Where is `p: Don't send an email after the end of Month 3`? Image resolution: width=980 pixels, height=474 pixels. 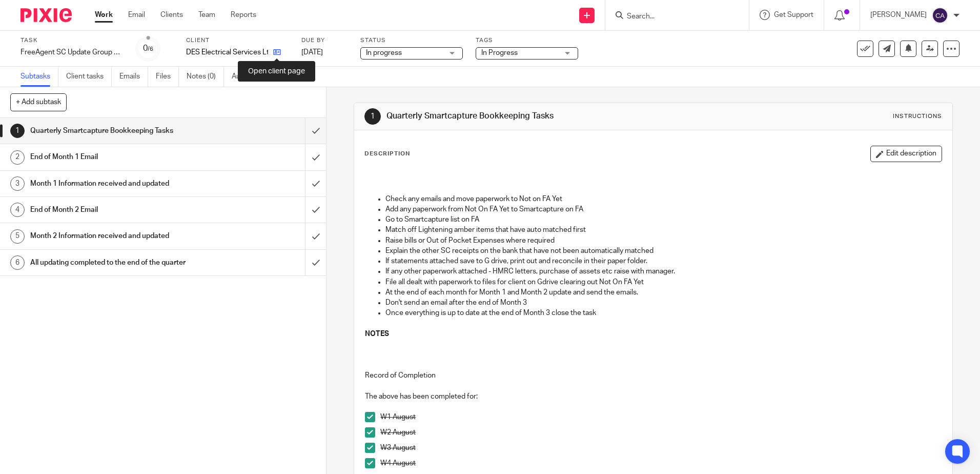 p: Don't send an email after the end of Month 3 is located at coordinates (663, 303).